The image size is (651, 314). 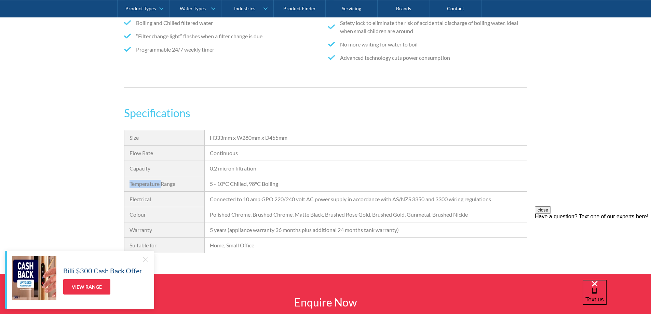 What do you see at coordinates (164, 153) in the screenshot?
I see `div: Flow Rate` at bounding box center [164, 153].